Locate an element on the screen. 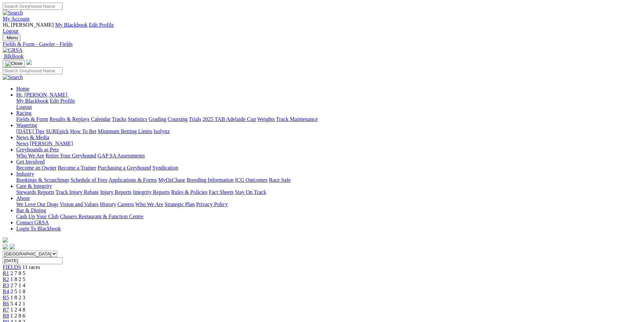  a: Bar & Dining is located at coordinates (31, 210).